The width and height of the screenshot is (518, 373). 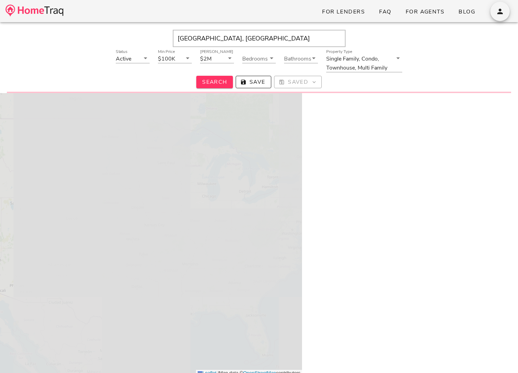 I want to click on button: Search, so click(x=215, y=82).